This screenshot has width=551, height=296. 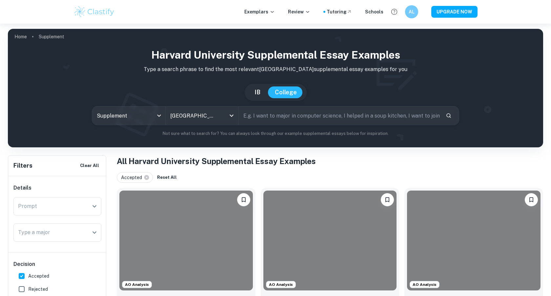 What do you see at coordinates (330, 161) in the screenshot?
I see `h1: All Harvard University Supplemental Essay Examples` at bounding box center [330, 161].